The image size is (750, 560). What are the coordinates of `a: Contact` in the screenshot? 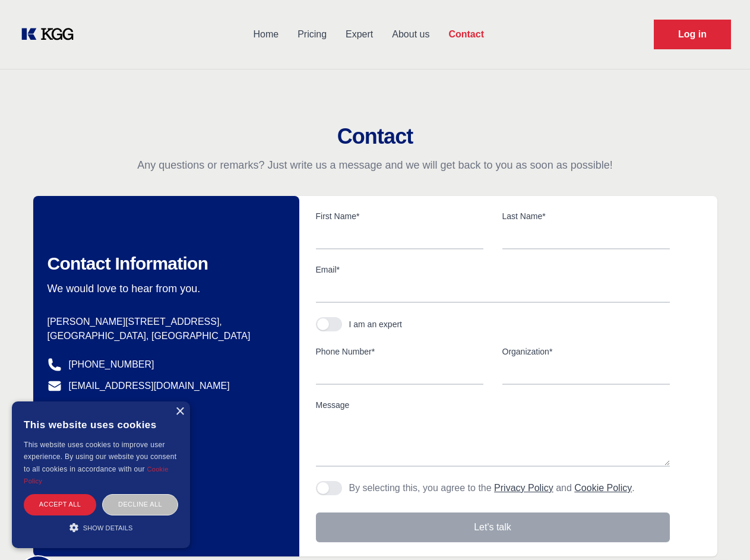 It's located at (466, 34).